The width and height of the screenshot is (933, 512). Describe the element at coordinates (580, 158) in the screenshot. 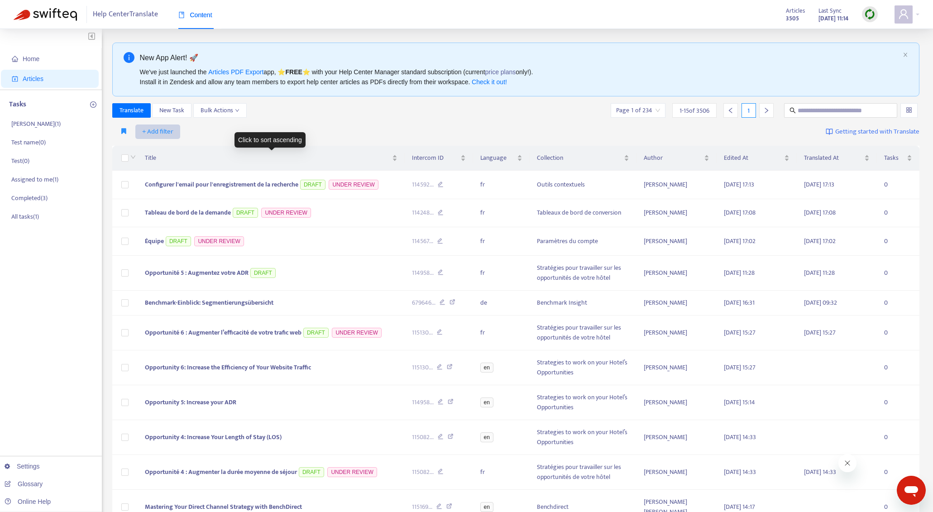

I see `span: Collection` at that location.